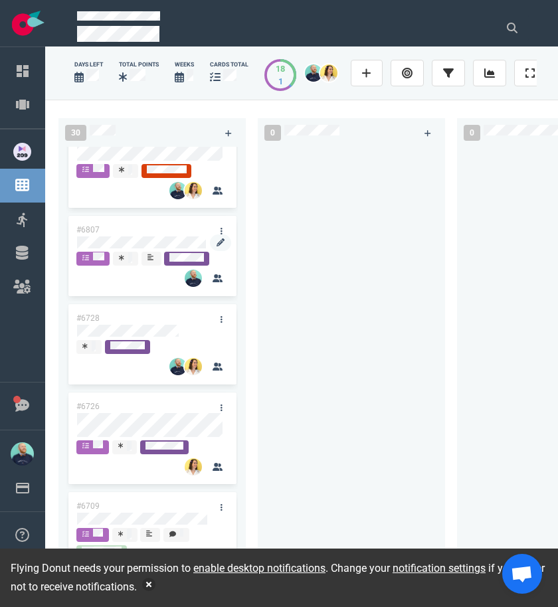  Describe the element at coordinates (280, 68) in the screenshot. I see `div: 18` at that location.